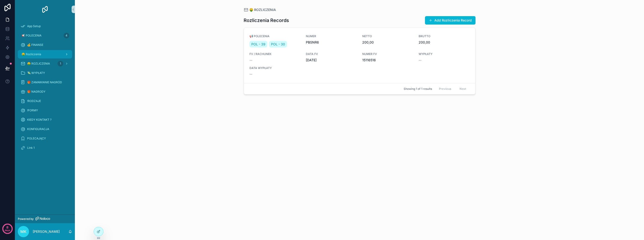 The image size is (644, 240). I want to click on span: DATA FV, so click(331, 54).